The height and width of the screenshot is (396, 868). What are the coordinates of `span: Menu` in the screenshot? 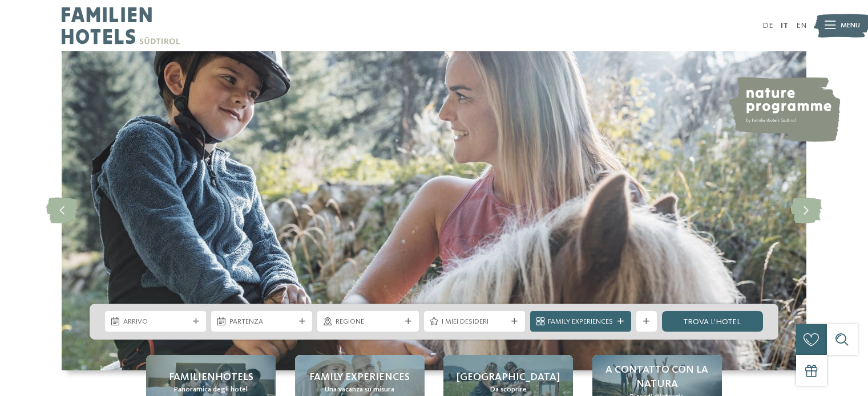 It's located at (851, 26).